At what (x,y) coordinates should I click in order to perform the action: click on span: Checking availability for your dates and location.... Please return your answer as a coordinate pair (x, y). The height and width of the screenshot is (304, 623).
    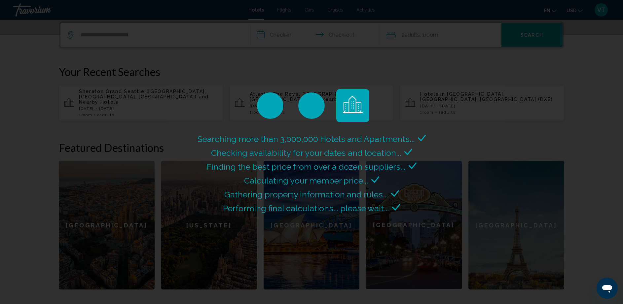
    Looking at the image, I should click on (306, 153).